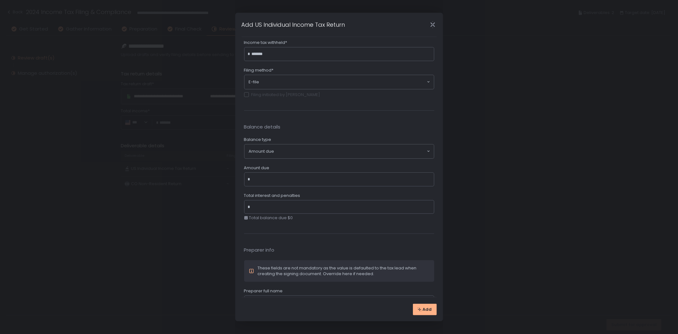  I want to click on span: Total interest and penalties, so click(272, 196).